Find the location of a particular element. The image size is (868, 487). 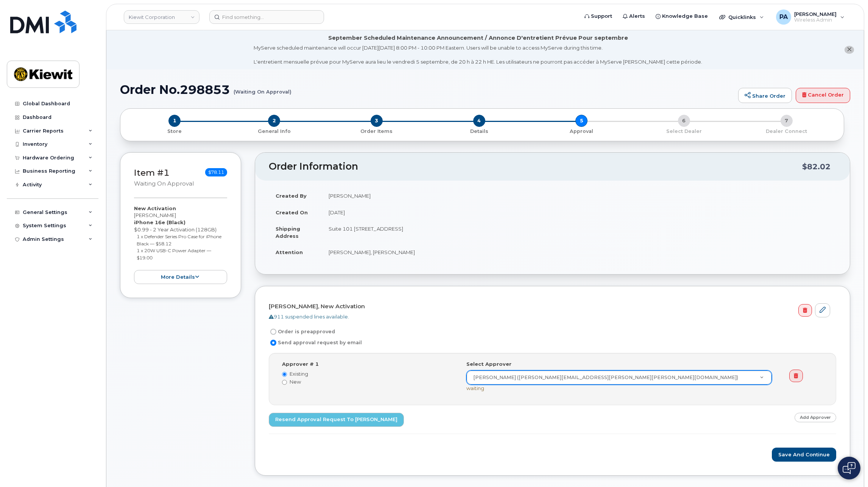

span: 4 is located at coordinates (479, 121).